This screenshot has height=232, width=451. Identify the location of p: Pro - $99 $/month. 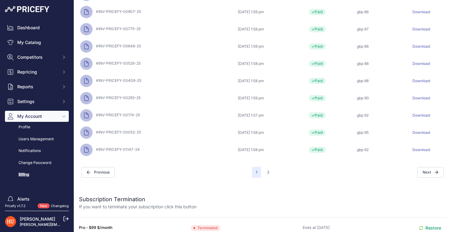
(135, 228).